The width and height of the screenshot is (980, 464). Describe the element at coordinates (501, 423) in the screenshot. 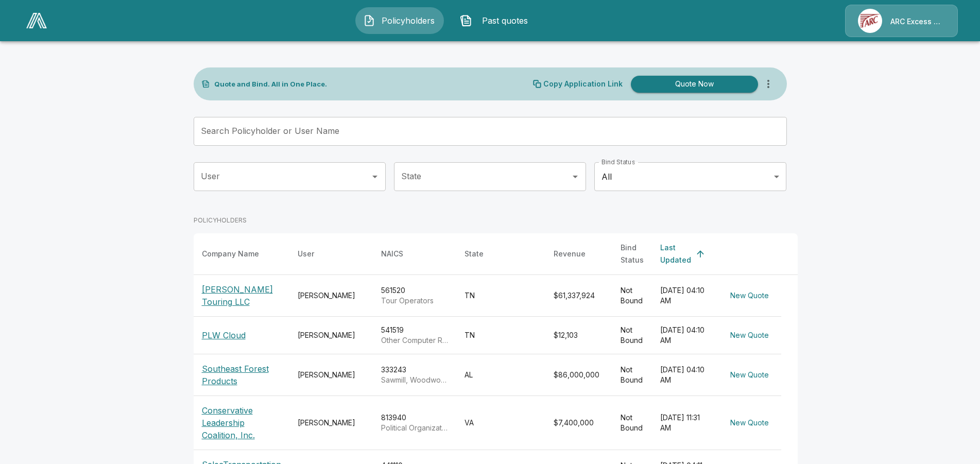

I see `td: VA` at that location.